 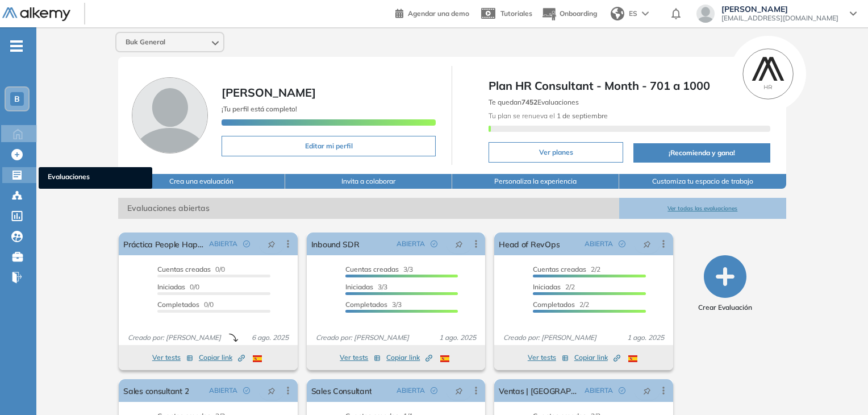 What do you see at coordinates (645, 14) in the screenshot?
I see `img: arrow` at bounding box center [645, 14].